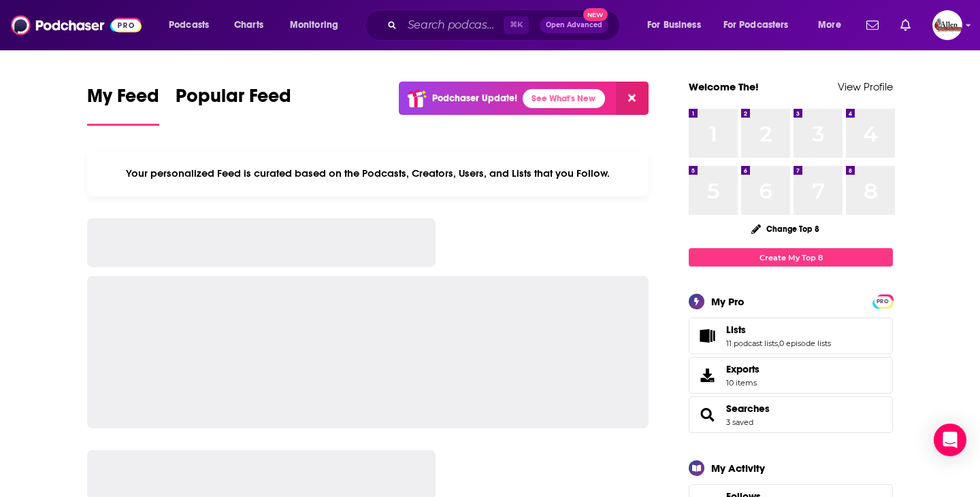 Image resolution: width=980 pixels, height=497 pixels. Describe the element at coordinates (883, 302) in the screenshot. I see `span: PRO` at that location.